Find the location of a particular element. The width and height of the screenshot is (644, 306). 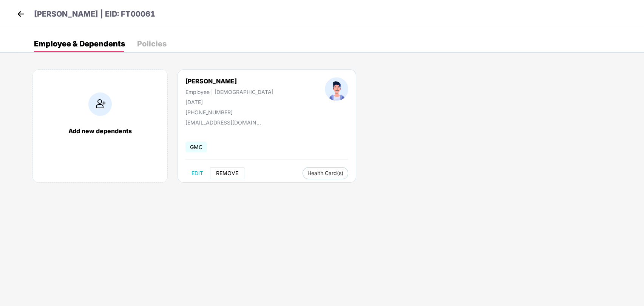

span: Health Card(s) is located at coordinates (325, 173).